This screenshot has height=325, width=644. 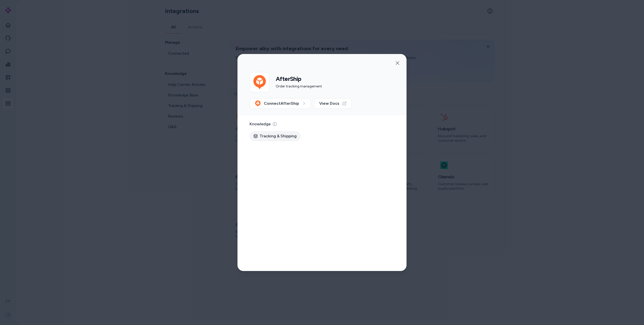 What do you see at coordinates (280, 104) in the screenshot?
I see `button: ConnectAfterShip` at bounding box center [280, 104].